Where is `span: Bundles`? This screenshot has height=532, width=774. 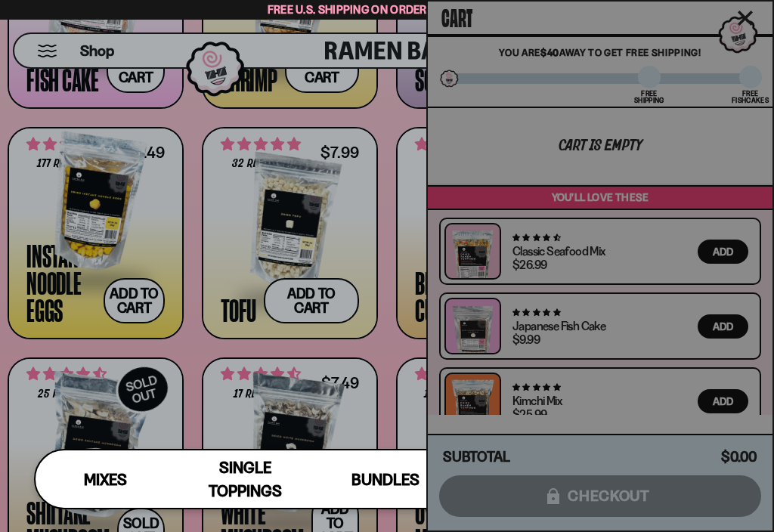 span: Bundles is located at coordinates (386, 479).